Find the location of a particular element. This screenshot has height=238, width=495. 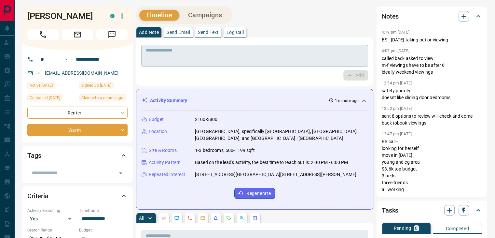

p: Pending is located at coordinates (402, 228).